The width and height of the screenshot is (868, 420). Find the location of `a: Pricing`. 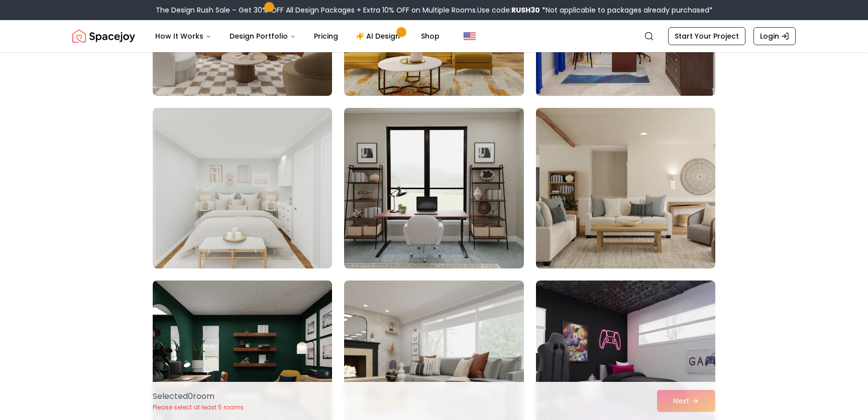

a: Pricing is located at coordinates (326, 36).